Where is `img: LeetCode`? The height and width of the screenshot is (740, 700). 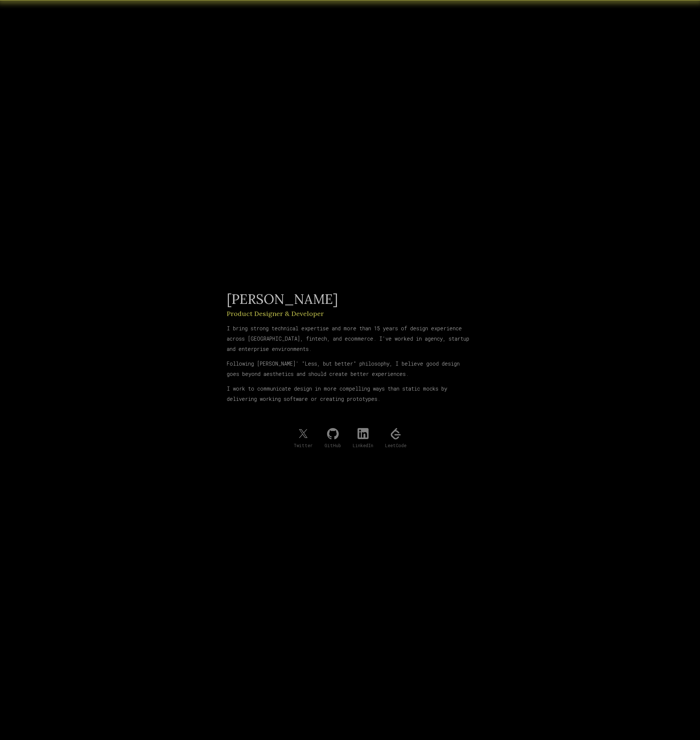
img: LeetCode is located at coordinates (395, 434).